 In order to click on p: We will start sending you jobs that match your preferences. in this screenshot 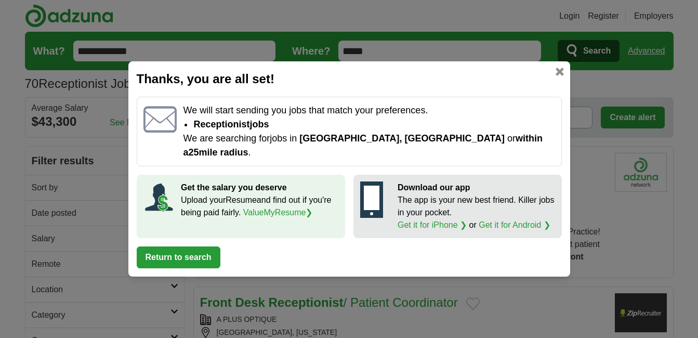, I will do `click(369, 110)`.